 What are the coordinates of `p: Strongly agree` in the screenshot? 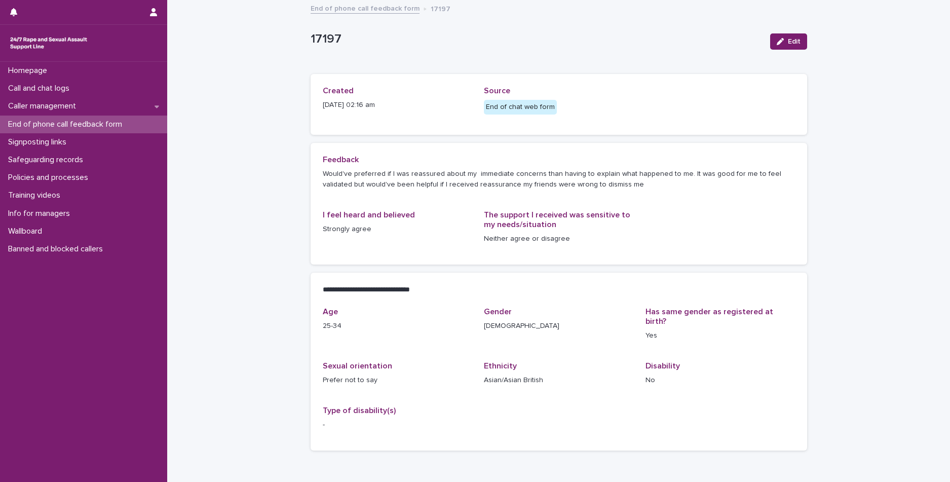 It's located at (397, 229).